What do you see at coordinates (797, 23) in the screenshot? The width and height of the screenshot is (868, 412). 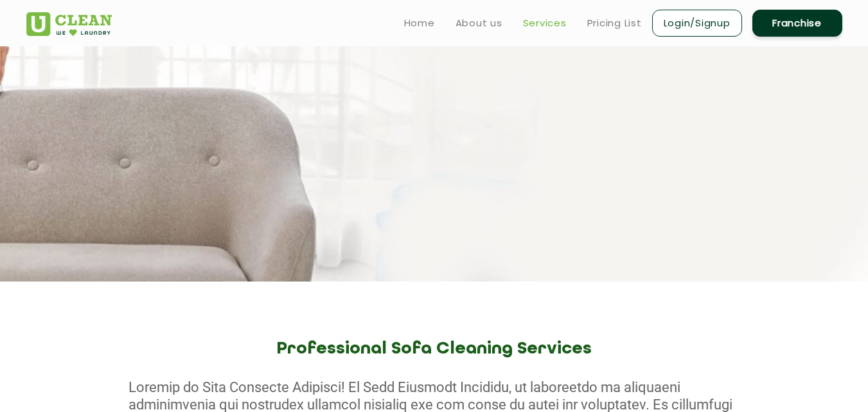 I see `a: Franchise` at bounding box center [797, 23].